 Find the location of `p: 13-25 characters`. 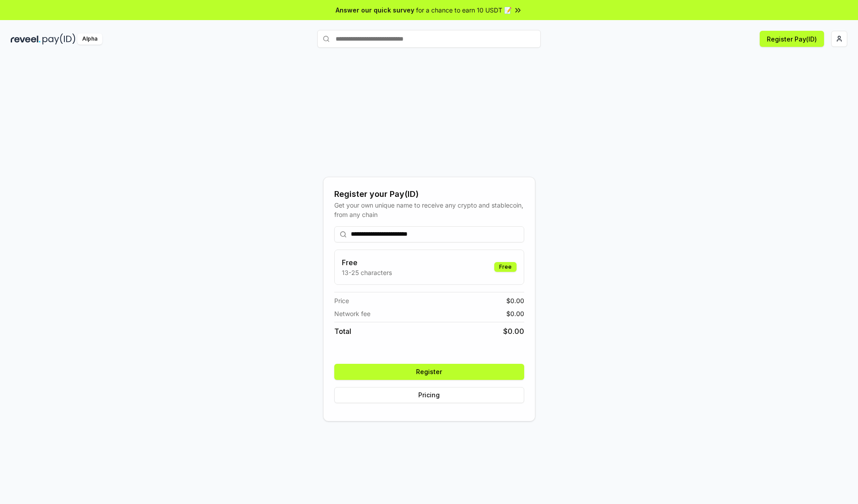

p: 13-25 characters is located at coordinates (367, 273).